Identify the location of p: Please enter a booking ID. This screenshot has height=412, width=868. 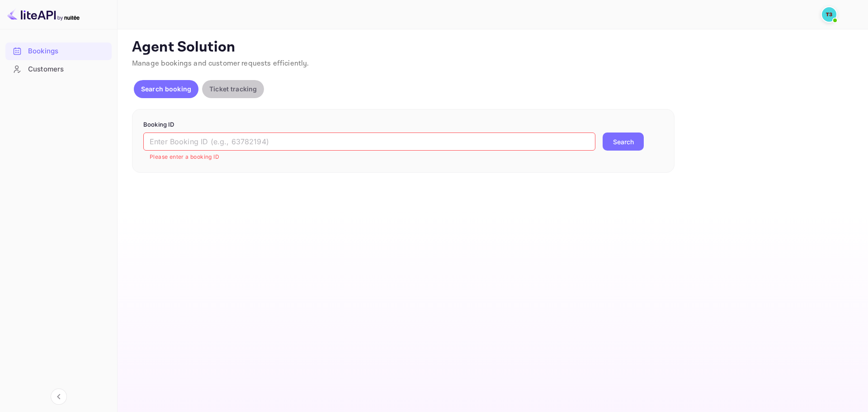
(369, 157).